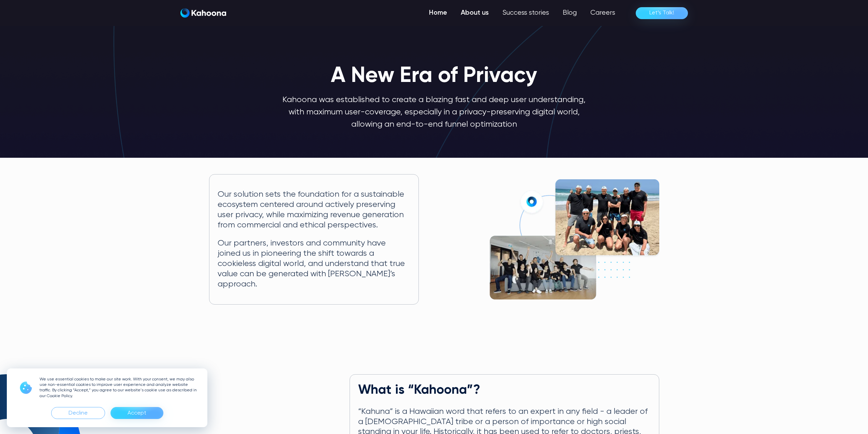 The image size is (868, 434). What do you see at coordinates (662, 13) in the screenshot?
I see `div: Let’s Talk!` at bounding box center [662, 13].